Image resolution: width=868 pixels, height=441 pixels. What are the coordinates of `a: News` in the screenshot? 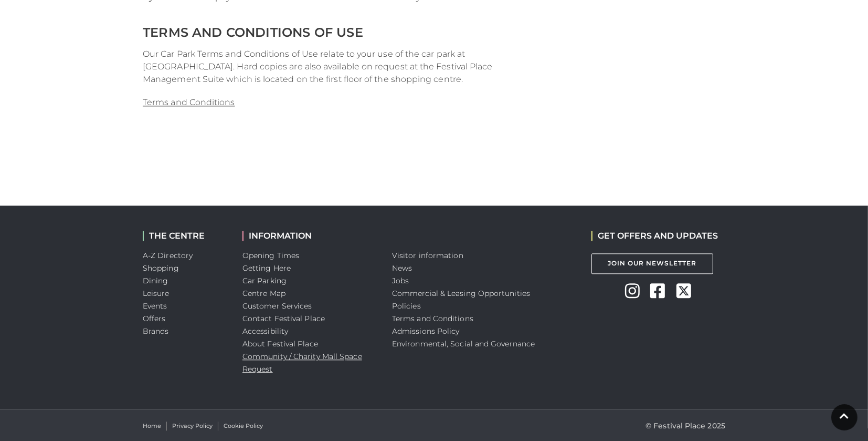 It's located at (402, 268).